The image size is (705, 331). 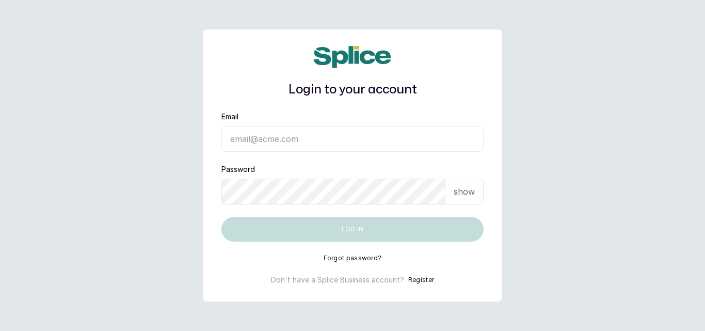 I want to click on input: email@acme.com, so click(x=353, y=139).